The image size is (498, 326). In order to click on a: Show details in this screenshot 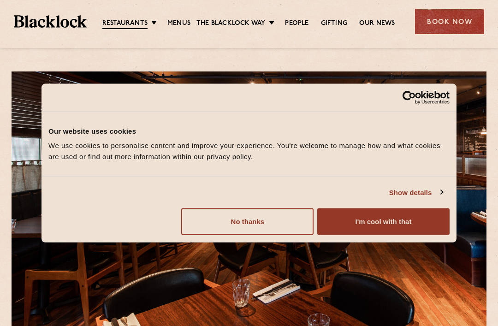, I will do `click(416, 192)`.